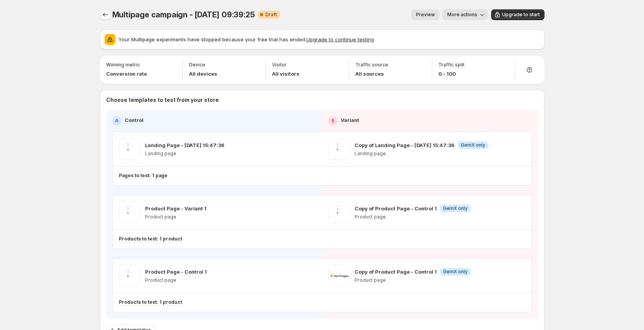 The height and width of the screenshot is (330, 644). What do you see at coordinates (105, 15) in the screenshot?
I see `button: Experiments` at bounding box center [105, 15].